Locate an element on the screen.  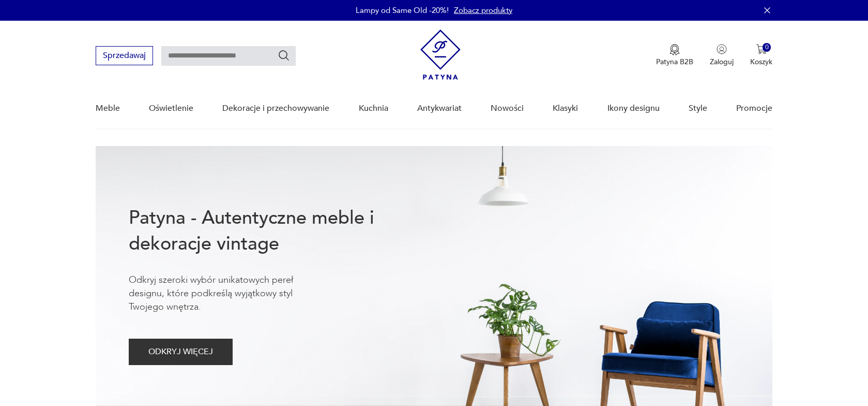
p: Odkryj szeroki wybór unikatowych pereł designu, które podkreślą wyjątkowy styl Twojego wnętrza. is located at coordinates (227, 293).